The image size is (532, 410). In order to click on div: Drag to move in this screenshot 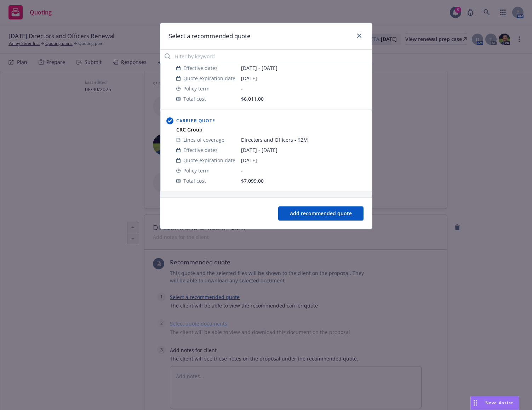, I will do `click(475, 403)`.